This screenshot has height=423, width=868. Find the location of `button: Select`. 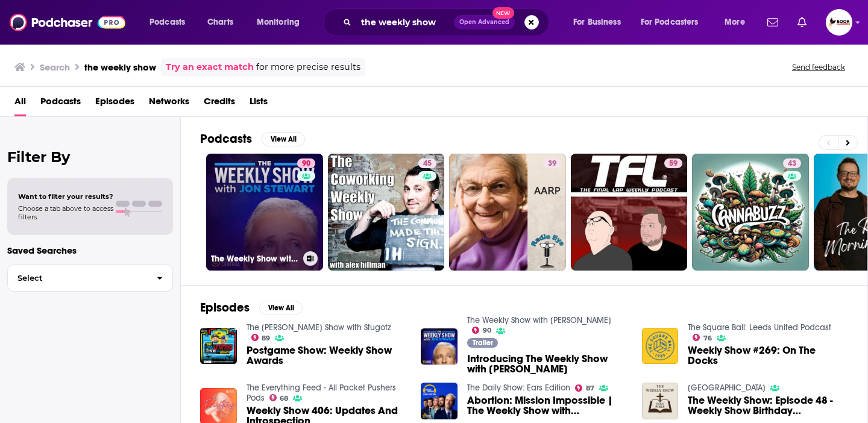

button: Select is located at coordinates (90, 278).